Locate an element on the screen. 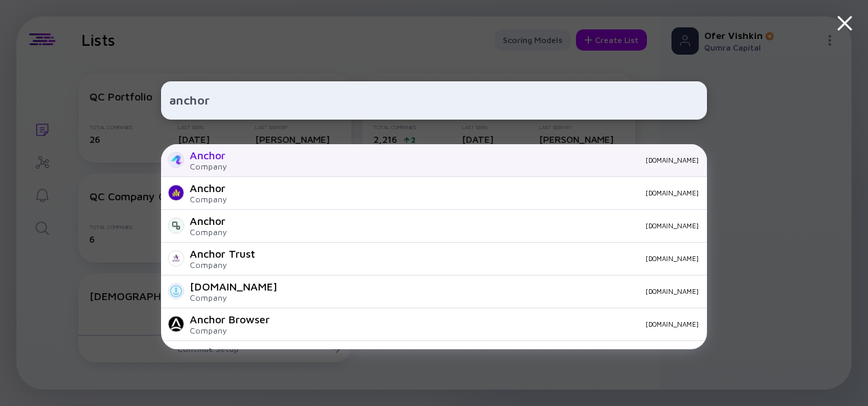 This screenshot has width=868, height=406. div: Anchor Trust is located at coordinates (223, 254).